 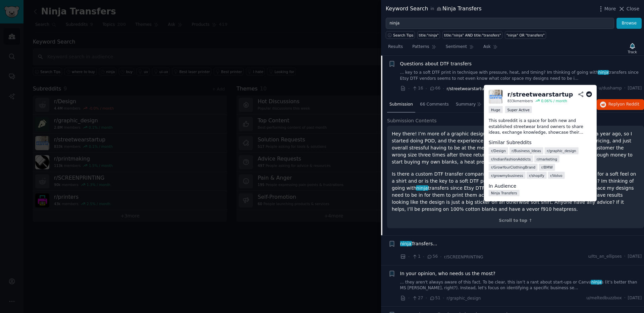 I want to click on span: Ask, so click(x=487, y=47).